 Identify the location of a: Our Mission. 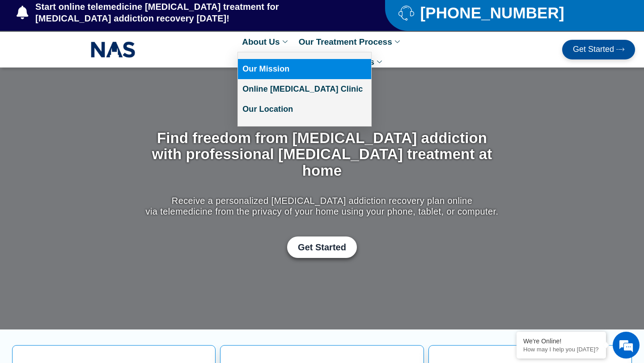
(304, 69).